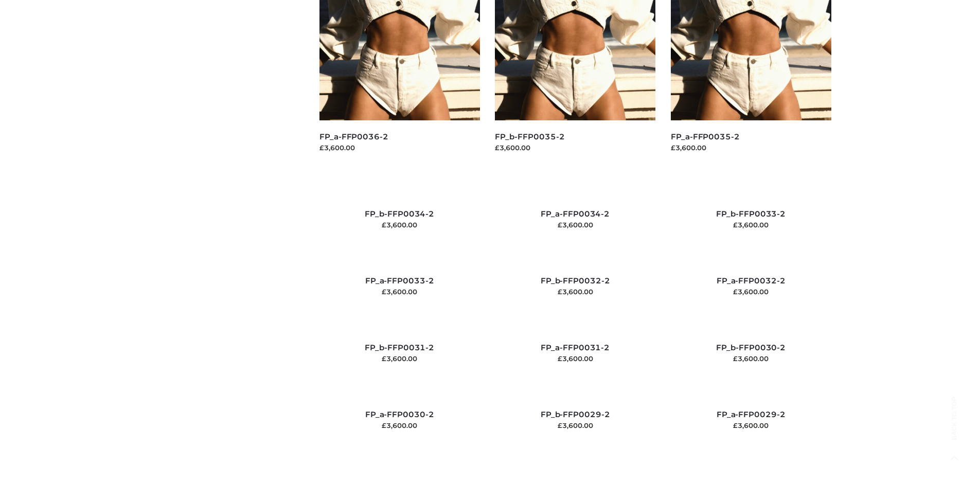 The height and width of the screenshot is (484, 980). What do you see at coordinates (751, 317) in the screenshot?
I see `img: FP_b-FFP0033-2` at bounding box center [751, 317].